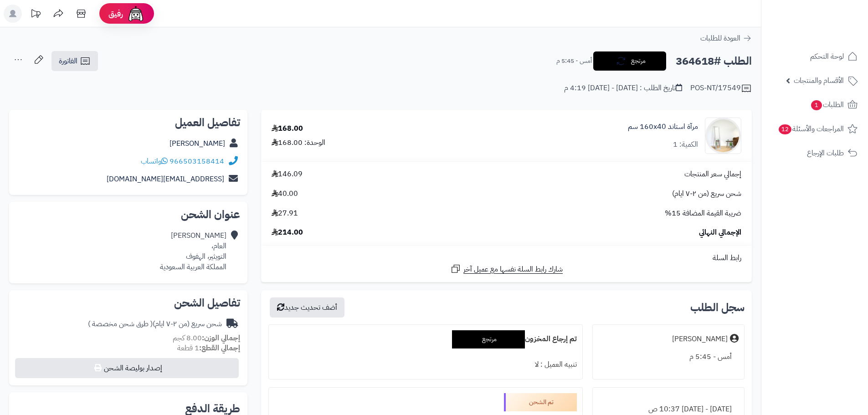  I want to click on button: مرتجع, so click(630, 61).